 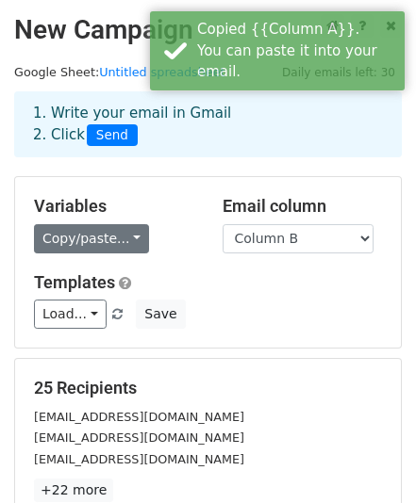 What do you see at coordinates (91, 238) in the screenshot?
I see `a: Copy/paste...` at bounding box center [91, 238].